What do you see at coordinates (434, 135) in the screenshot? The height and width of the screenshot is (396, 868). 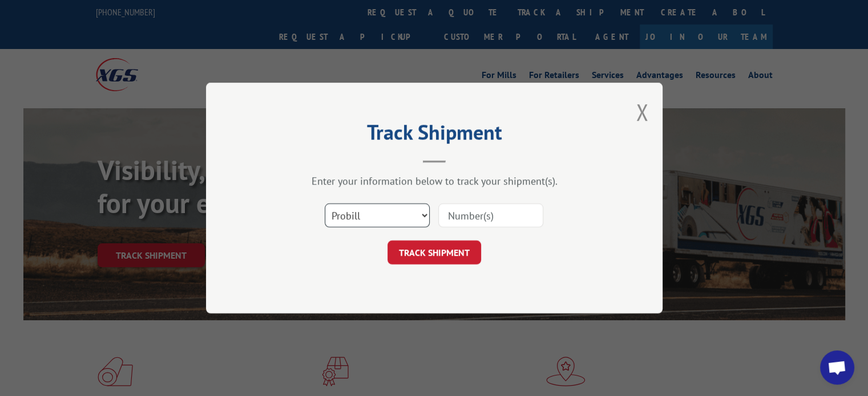 I see `h2: Track Shipment` at bounding box center [434, 135].